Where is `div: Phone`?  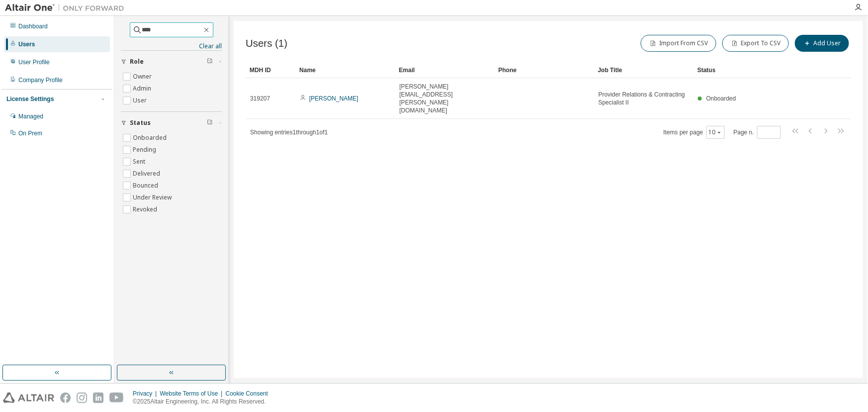
div: Phone is located at coordinates (544, 70).